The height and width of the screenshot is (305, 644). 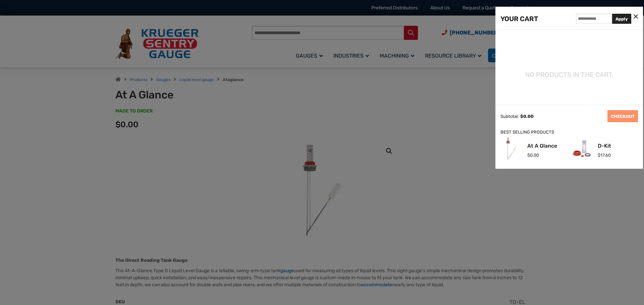 I want to click on button: Apply, so click(x=621, y=19).